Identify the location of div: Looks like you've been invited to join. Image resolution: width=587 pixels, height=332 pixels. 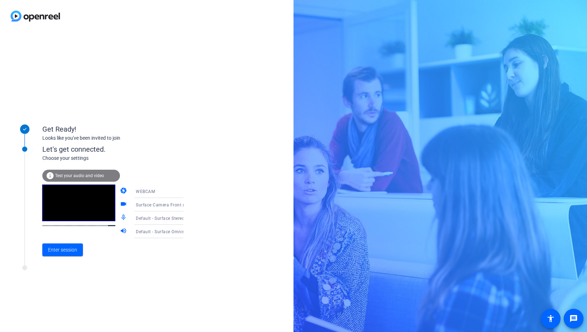
(113, 138).